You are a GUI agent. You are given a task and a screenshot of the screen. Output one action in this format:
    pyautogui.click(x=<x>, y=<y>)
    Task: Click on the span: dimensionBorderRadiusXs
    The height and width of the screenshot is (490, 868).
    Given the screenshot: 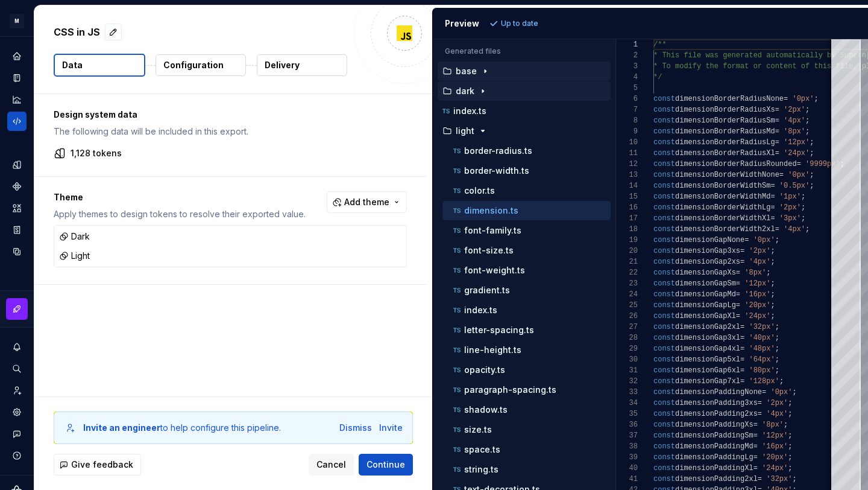 What is the action you would take?
    pyautogui.click(x=725, y=110)
    